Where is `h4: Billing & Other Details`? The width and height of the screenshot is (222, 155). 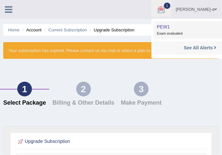 h4: Billing & Other Details is located at coordinates (84, 103).